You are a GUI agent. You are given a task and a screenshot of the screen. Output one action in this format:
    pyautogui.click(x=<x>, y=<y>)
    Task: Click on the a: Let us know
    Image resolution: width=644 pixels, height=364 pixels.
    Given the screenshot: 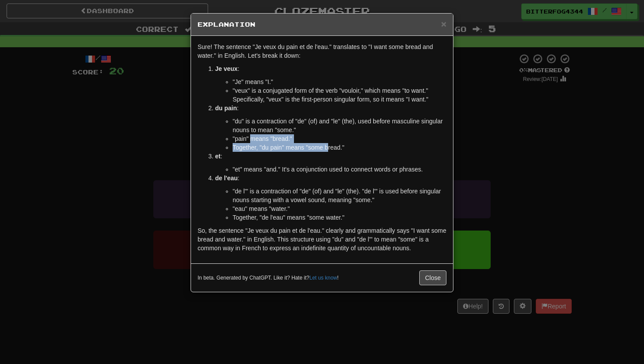 What is the action you would take?
    pyautogui.click(x=323, y=278)
    